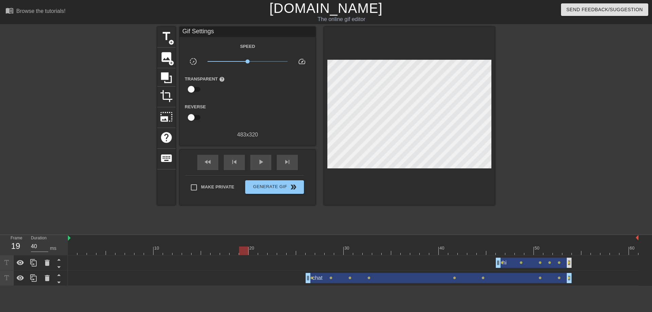 The width and height of the screenshot is (652, 312). Describe the element at coordinates (341, 19) in the screenshot. I see `div: The online gif editor` at that location.